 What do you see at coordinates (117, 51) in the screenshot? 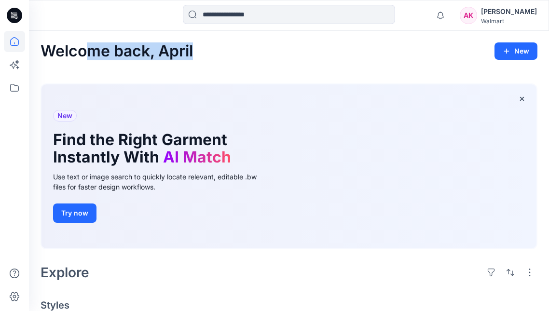
I see `h2: Welcome back, April` at bounding box center [117, 51].